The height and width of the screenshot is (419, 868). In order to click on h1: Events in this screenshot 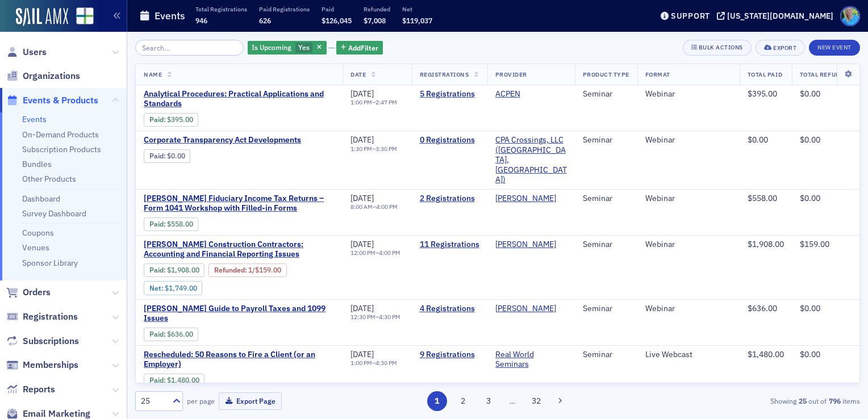, I will do `click(169, 16)`.